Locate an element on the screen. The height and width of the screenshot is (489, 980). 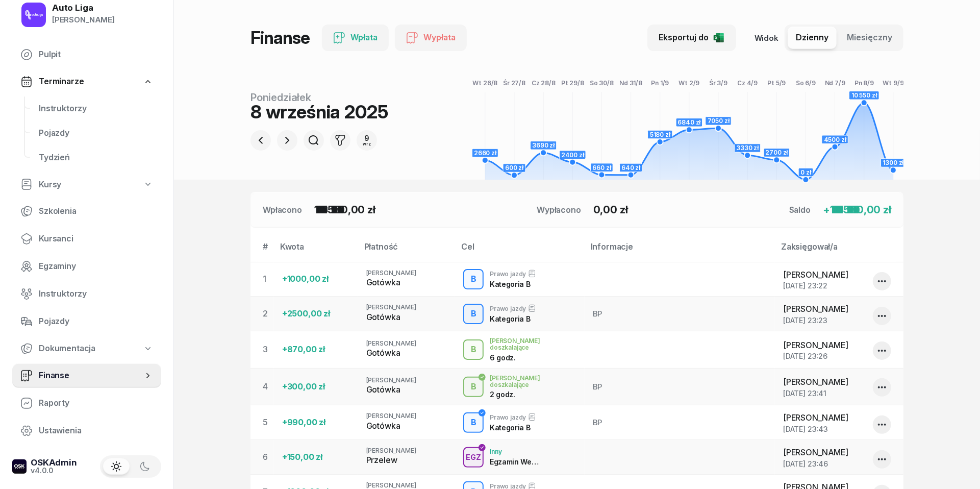
a: Dokumentacja is located at coordinates (87, 348).